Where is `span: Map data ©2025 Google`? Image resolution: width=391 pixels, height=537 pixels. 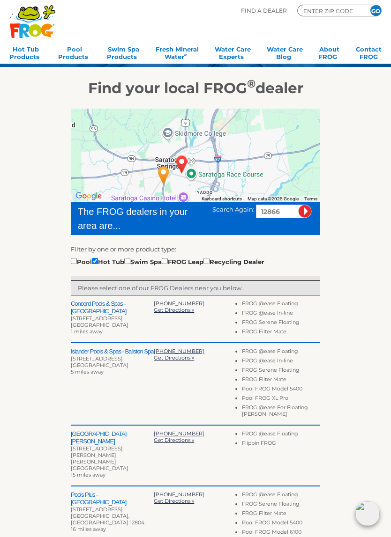 span: Map data ©2025 Google is located at coordinates (273, 199).